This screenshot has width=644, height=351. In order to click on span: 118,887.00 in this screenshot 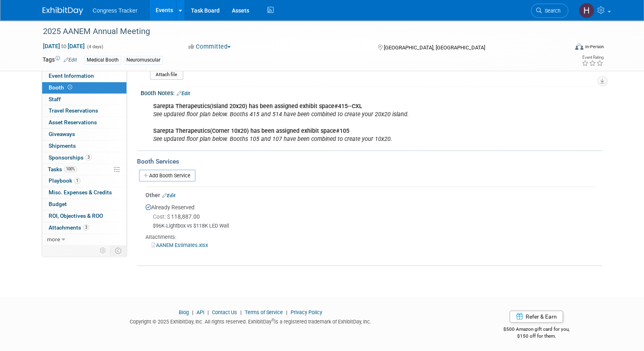, I will do `click(178, 217)`.